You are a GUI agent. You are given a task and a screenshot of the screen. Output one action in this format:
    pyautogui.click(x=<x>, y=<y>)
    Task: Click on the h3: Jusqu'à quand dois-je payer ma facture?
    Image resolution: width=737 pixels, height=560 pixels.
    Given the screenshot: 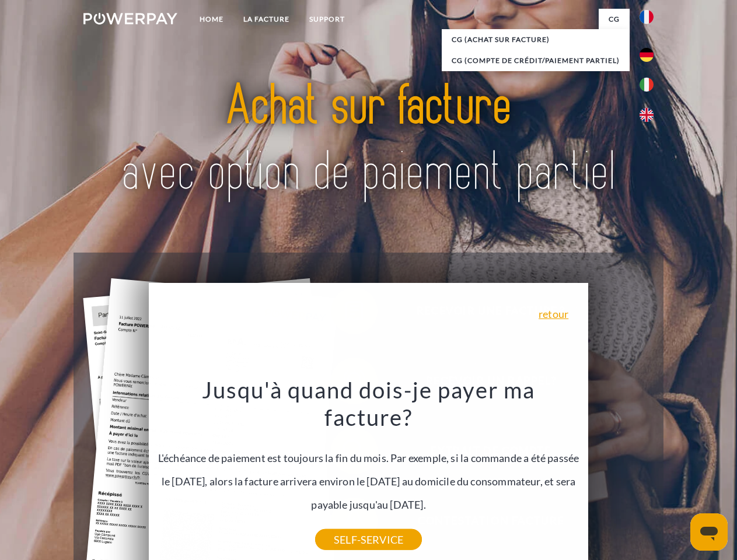 What is the action you would take?
    pyautogui.click(x=369, y=404)
    